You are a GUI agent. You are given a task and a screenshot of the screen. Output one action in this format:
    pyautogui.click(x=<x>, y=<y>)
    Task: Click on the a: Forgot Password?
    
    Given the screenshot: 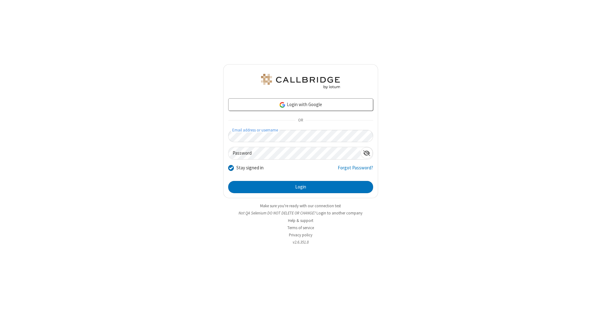 What is the action you would take?
    pyautogui.click(x=356, y=170)
    